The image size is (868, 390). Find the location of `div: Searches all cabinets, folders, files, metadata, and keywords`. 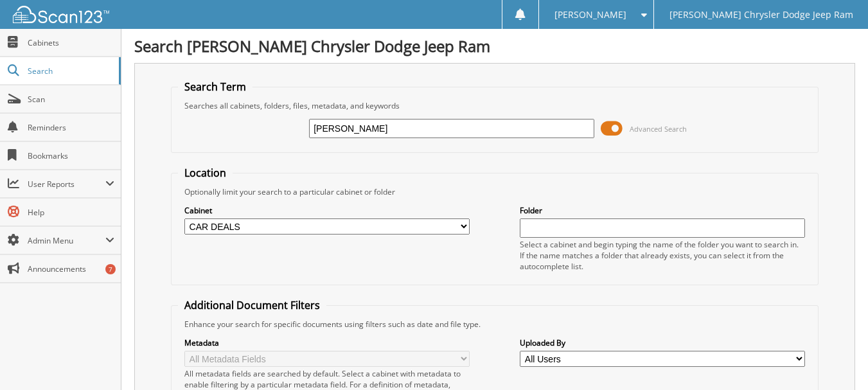

div: Searches all cabinets, folders, files, metadata, and keywords is located at coordinates (495, 105).